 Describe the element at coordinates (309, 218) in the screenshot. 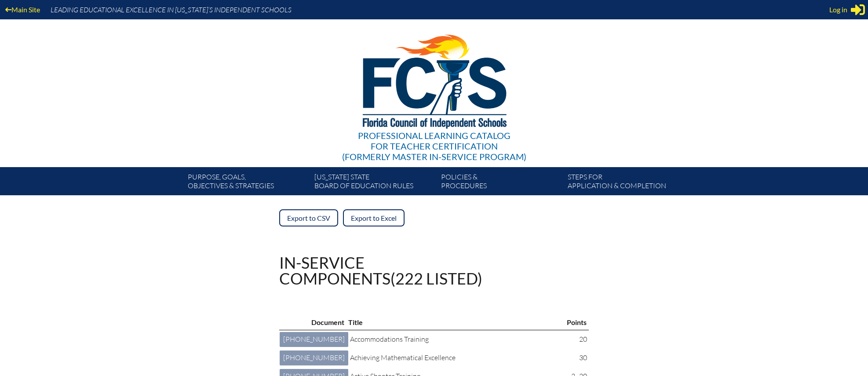

I see `a: Export to CSV` at that location.